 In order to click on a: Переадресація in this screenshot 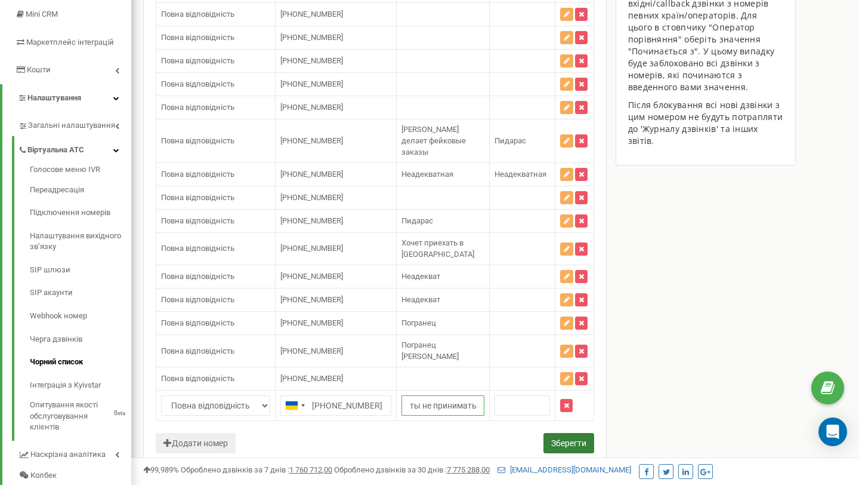, I will do `click(81, 190)`.